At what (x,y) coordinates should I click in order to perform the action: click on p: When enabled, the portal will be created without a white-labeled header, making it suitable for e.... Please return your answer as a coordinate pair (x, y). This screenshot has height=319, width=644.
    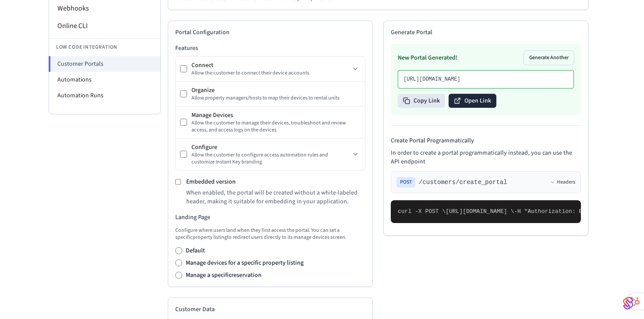
    Looking at the image, I should click on (275, 197).